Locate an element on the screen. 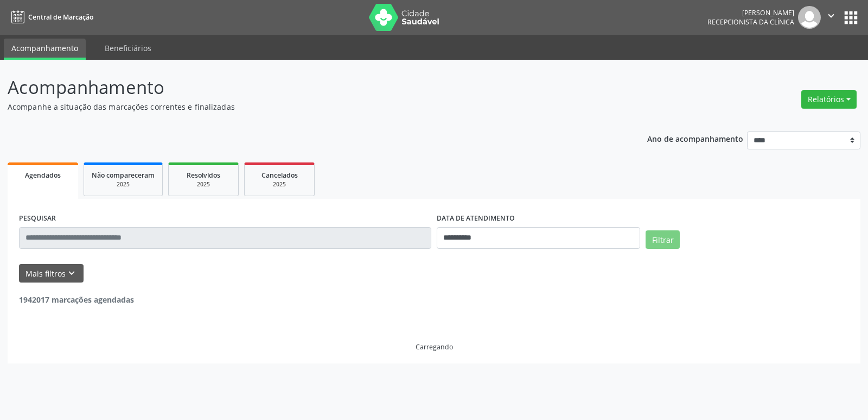 This screenshot has height=420, width=868. button: Mais filtroskeyboard_arrow_down is located at coordinates (51, 273).